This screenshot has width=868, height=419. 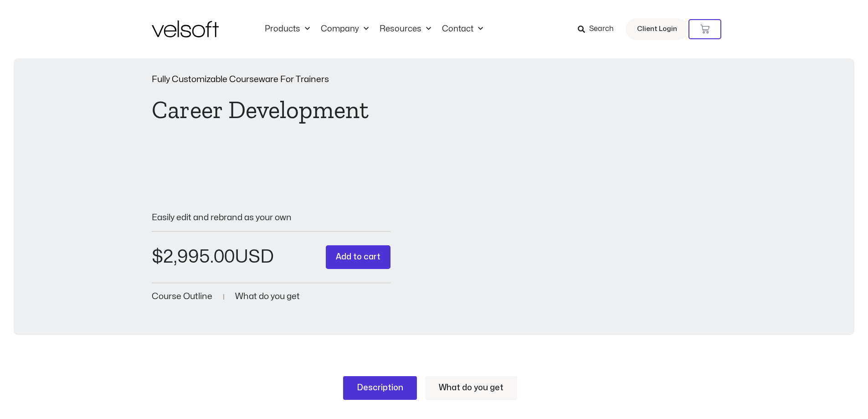 What do you see at coordinates (193, 257) in the screenshot?
I see `bdi: 2,995.00` at bounding box center [193, 257].